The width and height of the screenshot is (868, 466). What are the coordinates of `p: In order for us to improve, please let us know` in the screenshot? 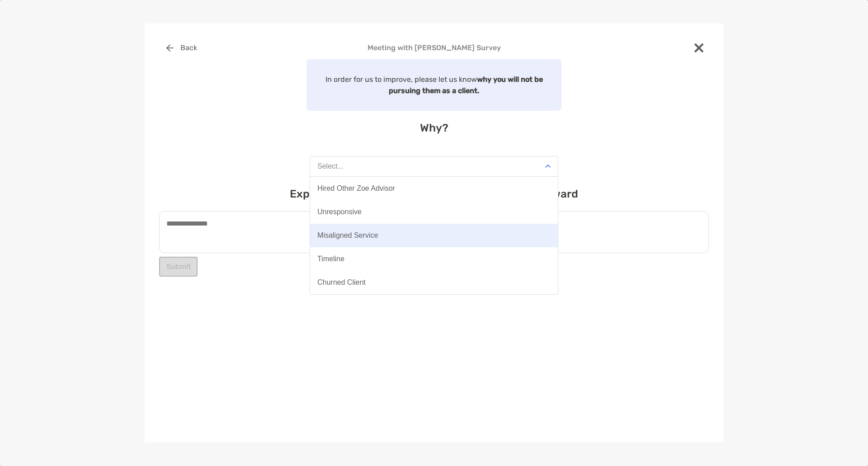 It's located at (434, 85).